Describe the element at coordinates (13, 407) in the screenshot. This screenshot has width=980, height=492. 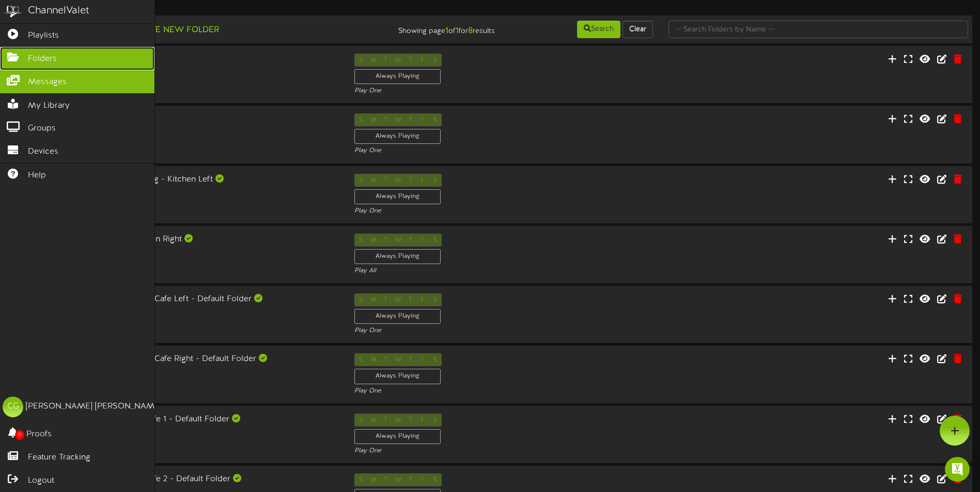
I see `div: CG` at that location.